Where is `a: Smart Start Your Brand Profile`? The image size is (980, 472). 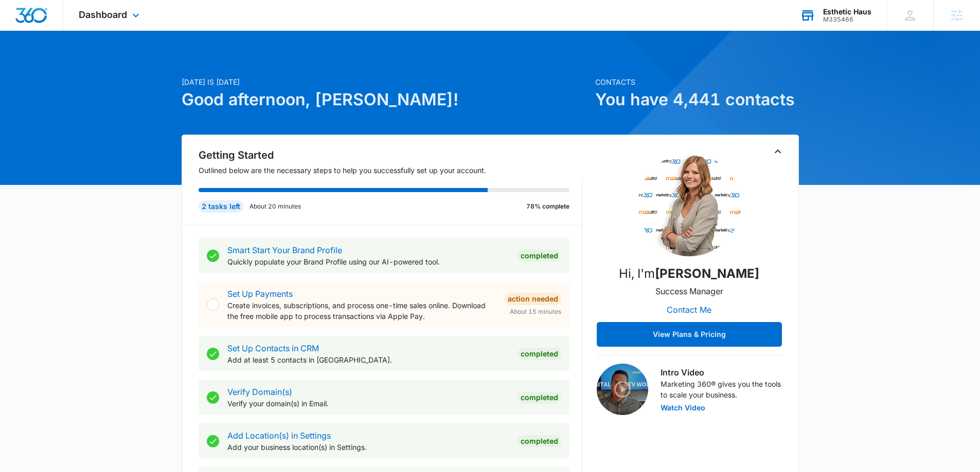 a: Smart Start Your Brand Profile is located at coordinates (284, 250).